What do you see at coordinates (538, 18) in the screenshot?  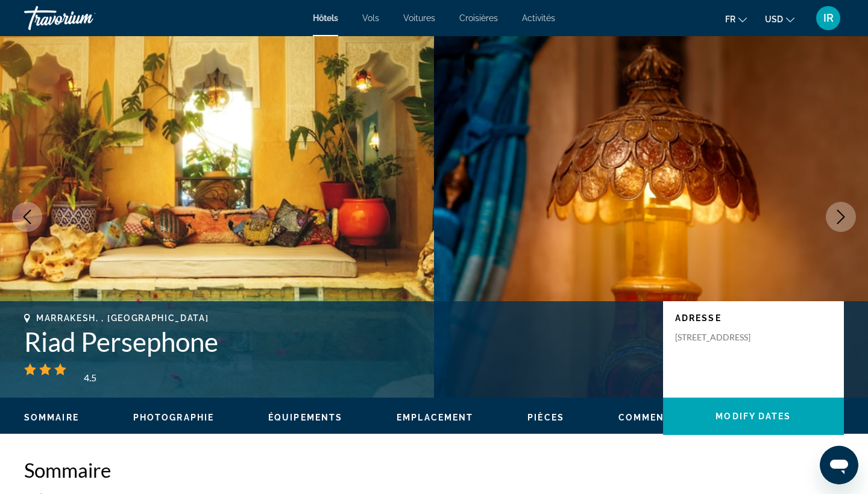 I see `a: Activités` at bounding box center [538, 18].